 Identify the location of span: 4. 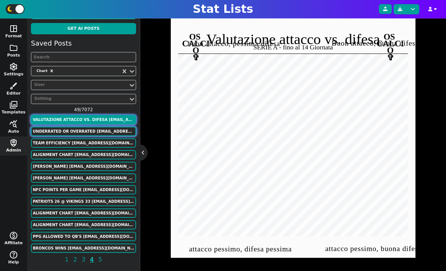
(92, 259).